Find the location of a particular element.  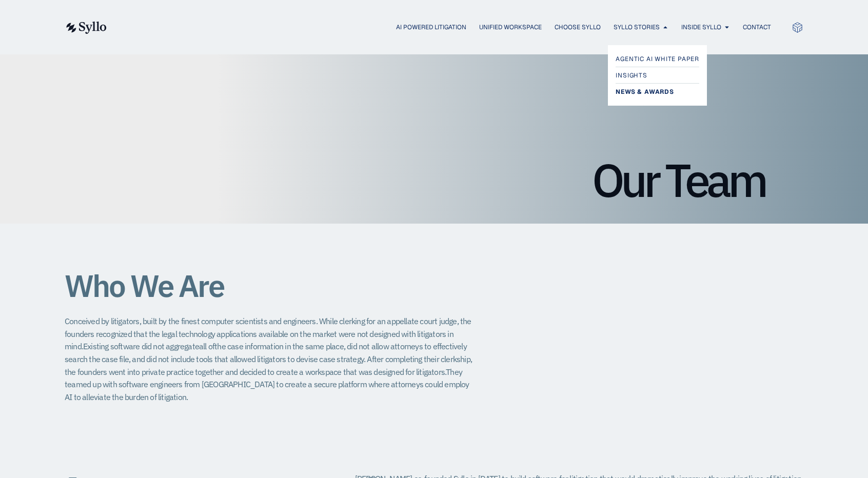

span: Syllo Stories is located at coordinates (637, 27).